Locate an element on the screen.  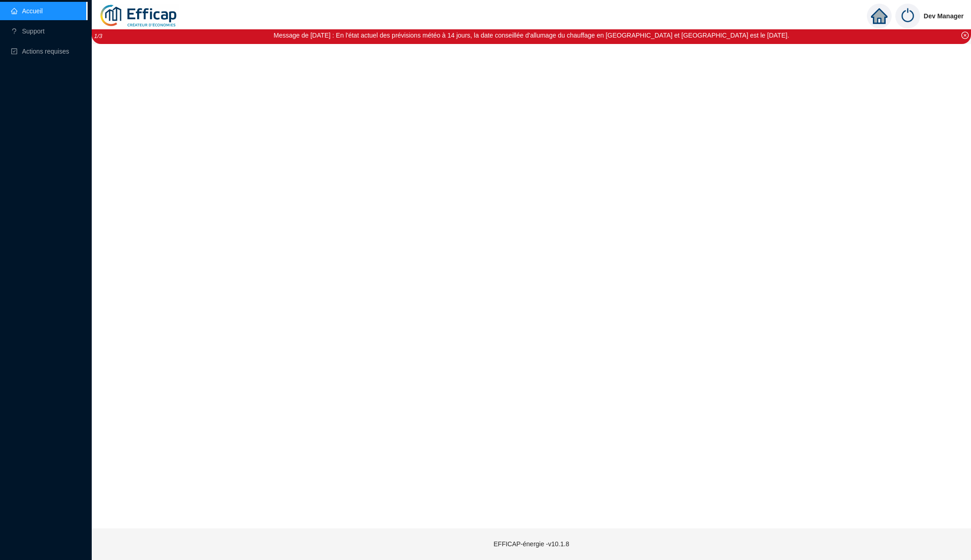
span: EFFICAP-énergie - v10.1.8 is located at coordinates (531, 544).